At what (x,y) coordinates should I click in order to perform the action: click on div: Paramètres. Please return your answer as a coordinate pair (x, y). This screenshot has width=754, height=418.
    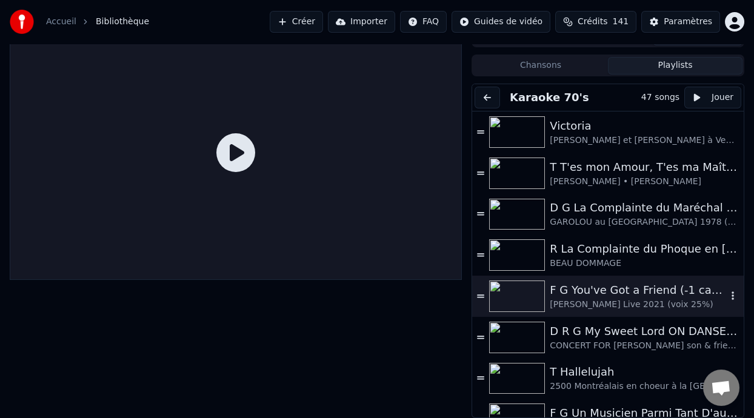
    Looking at the image, I should click on (688, 22).